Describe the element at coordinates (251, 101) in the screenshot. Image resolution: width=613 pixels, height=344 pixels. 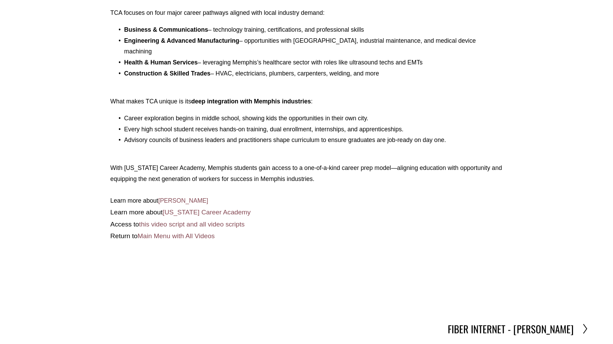
I see `strong: deep integration with Memphis industries` at that location.